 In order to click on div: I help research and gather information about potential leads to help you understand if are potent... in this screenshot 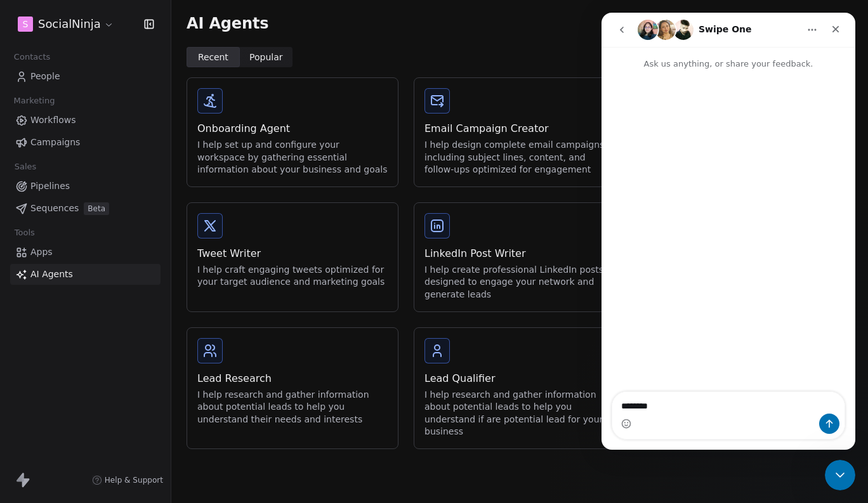, I will do `click(519, 413)`.